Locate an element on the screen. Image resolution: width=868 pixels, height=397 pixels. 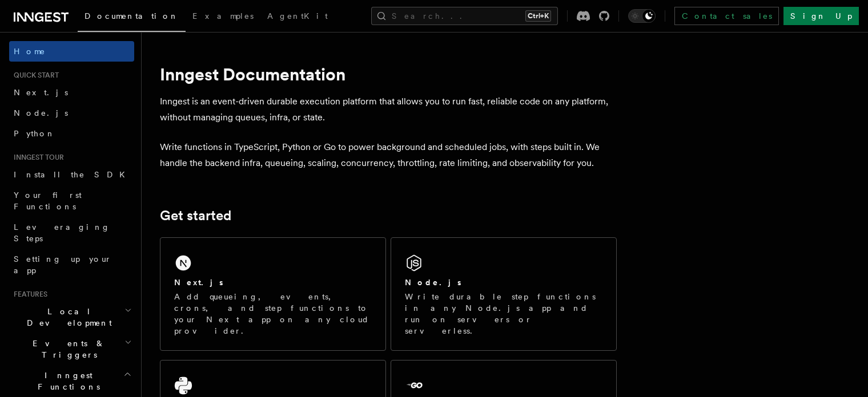
a: Sign Up is located at coordinates (821, 16).